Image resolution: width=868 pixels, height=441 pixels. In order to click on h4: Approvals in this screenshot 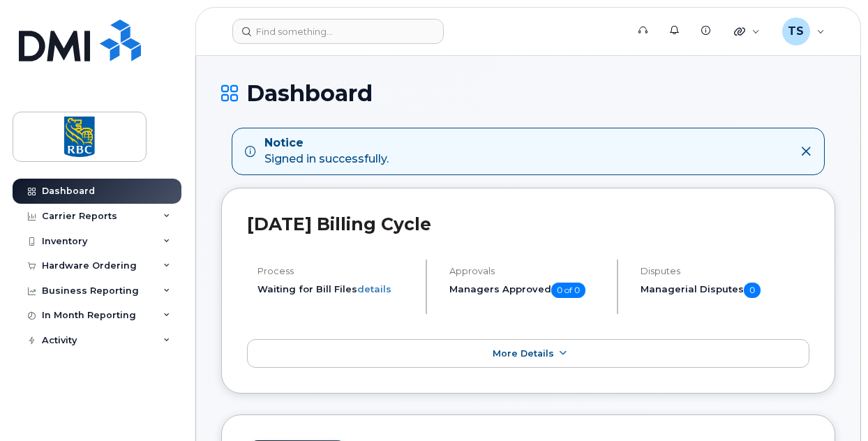, I will do `click(527, 270)`.